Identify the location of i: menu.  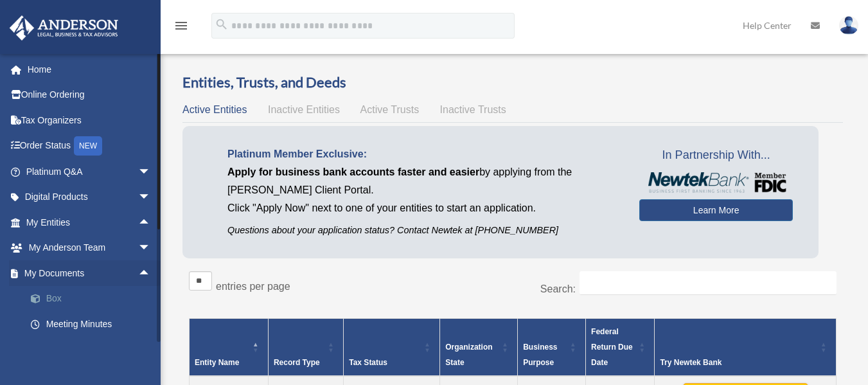
(181, 26).